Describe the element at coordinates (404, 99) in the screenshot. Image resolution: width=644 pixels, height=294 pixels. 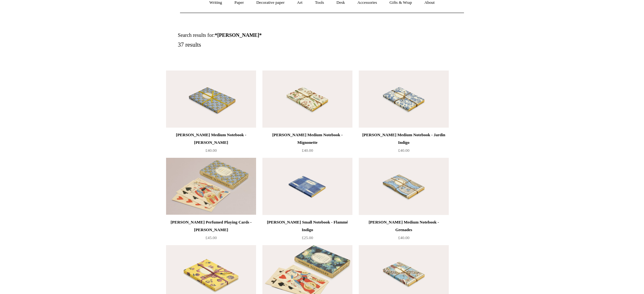
I see `img: Antoinette Poisson Medium Notebook - Jardin Indigo` at that location.